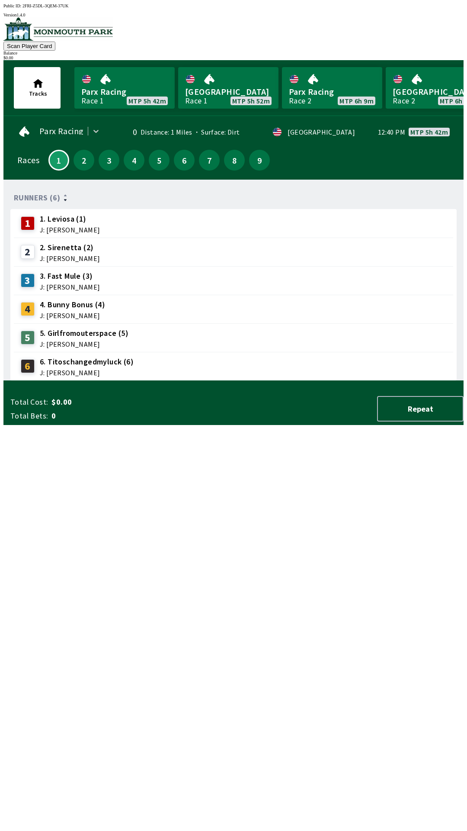 The height and width of the screenshot is (831, 467). What do you see at coordinates (210, 160) in the screenshot?
I see `button: 7` at bounding box center [210, 160].